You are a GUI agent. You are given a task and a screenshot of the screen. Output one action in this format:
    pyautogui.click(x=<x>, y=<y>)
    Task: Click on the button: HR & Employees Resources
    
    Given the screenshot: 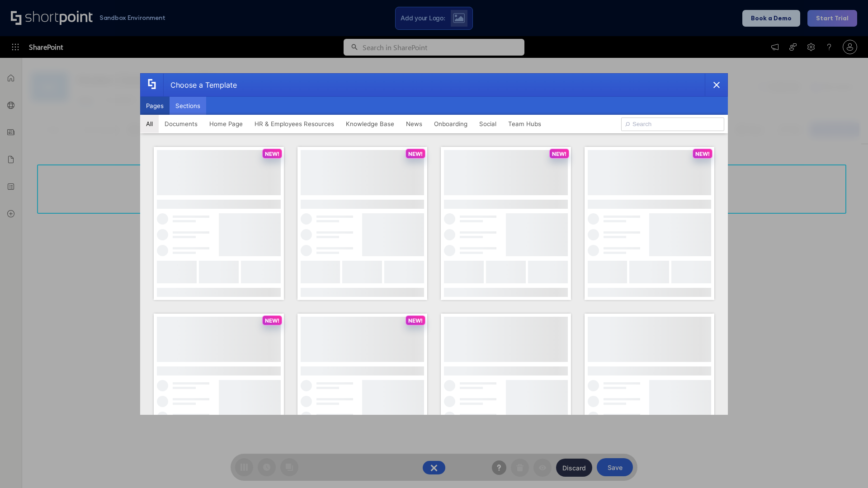 What is the action you would take?
    pyautogui.click(x=294, y=124)
    